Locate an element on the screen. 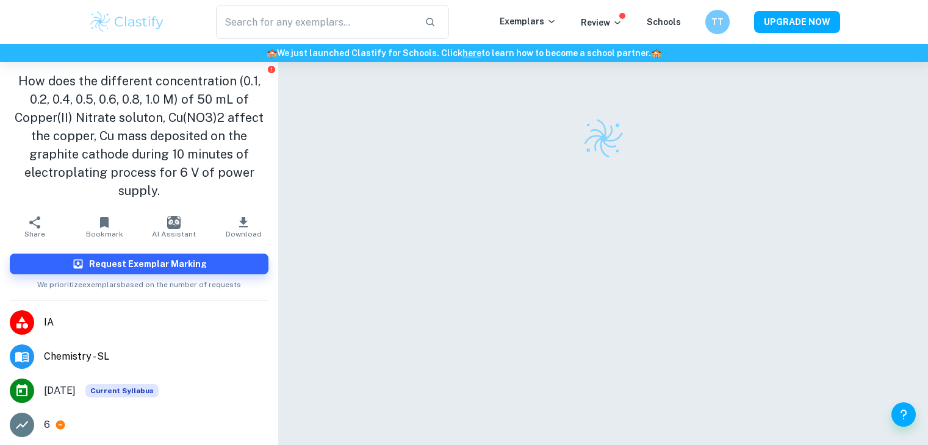 Image resolution: width=928 pixels, height=445 pixels. span: AI Assistant is located at coordinates (174, 234).